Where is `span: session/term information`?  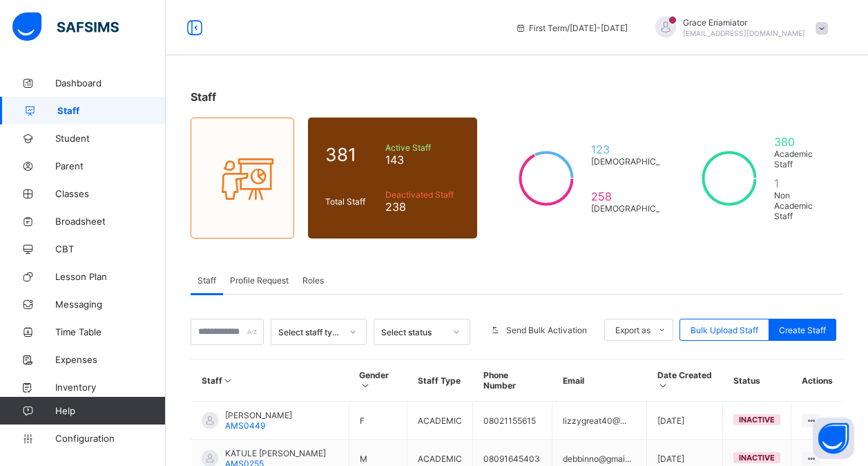
span: session/term information is located at coordinates (571, 27).